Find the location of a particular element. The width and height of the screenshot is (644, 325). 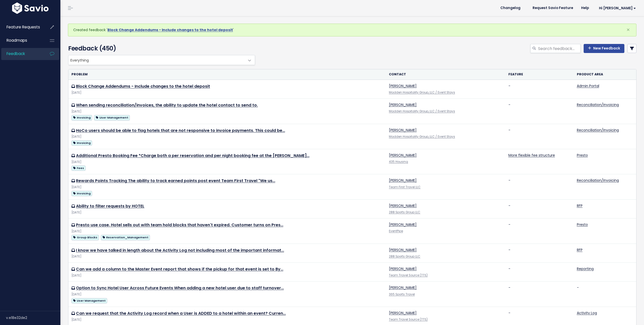

a: Activity Log is located at coordinates (587, 313).